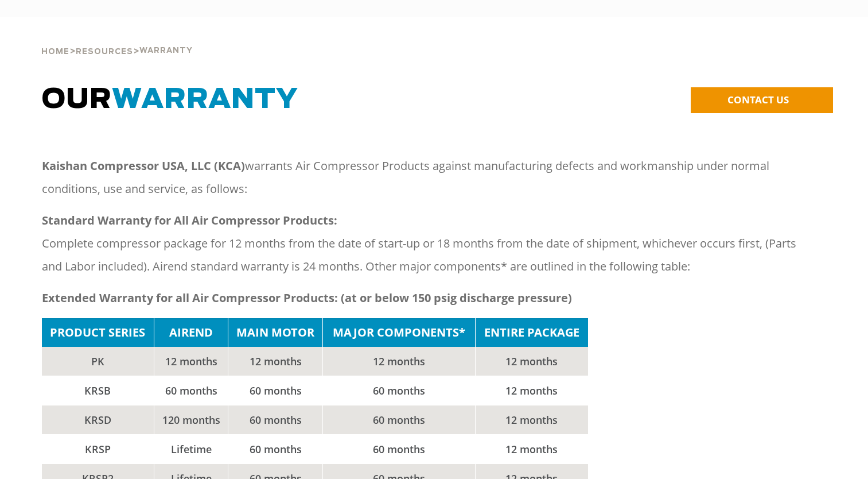 This screenshot has height=479, width=868. I want to click on td: MAIN MOTOR, so click(275, 333).